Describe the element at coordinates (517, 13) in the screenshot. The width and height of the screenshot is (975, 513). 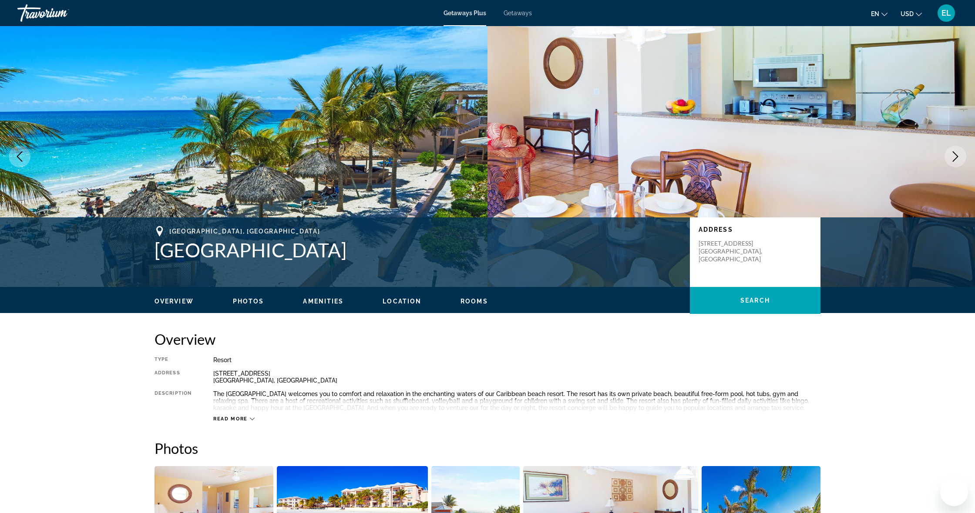
I see `span: Getaways` at that location.